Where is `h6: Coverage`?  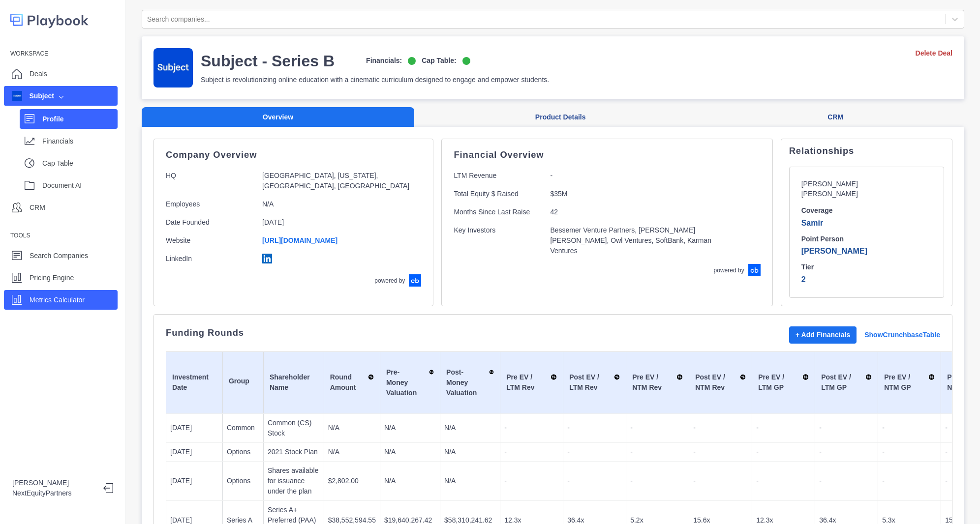
h6: Coverage is located at coordinates (867, 211).